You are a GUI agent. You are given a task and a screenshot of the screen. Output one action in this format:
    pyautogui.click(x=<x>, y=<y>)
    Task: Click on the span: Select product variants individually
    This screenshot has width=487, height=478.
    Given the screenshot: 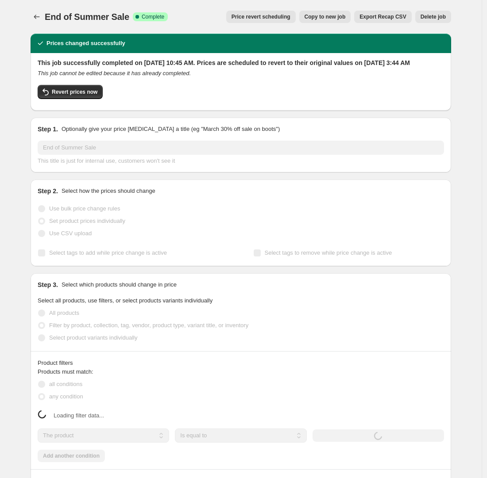 What is the action you would take?
    pyautogui.click(x=93, y=338)
    